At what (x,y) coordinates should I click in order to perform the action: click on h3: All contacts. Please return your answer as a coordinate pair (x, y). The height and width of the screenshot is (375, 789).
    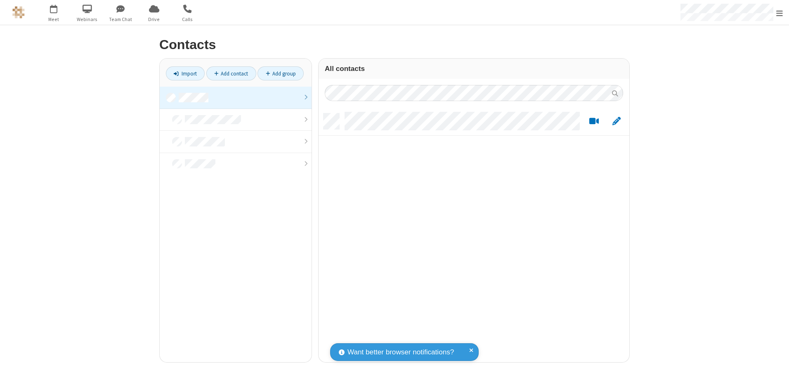
    Looking at the image, I should click on (474, 68).